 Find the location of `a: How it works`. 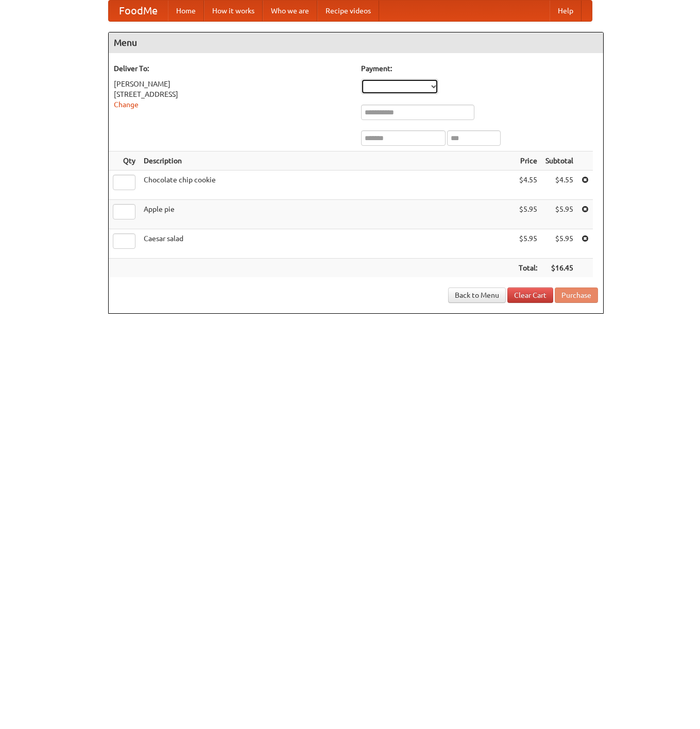

a: How it works is located at coordinates (234, 10).